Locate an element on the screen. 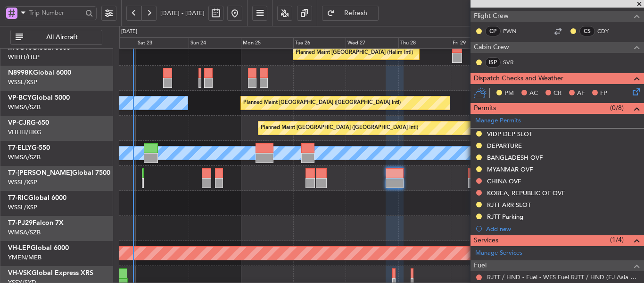 The image size is (644, 283). div: Tue 26 is located at coordinates (319, 43).